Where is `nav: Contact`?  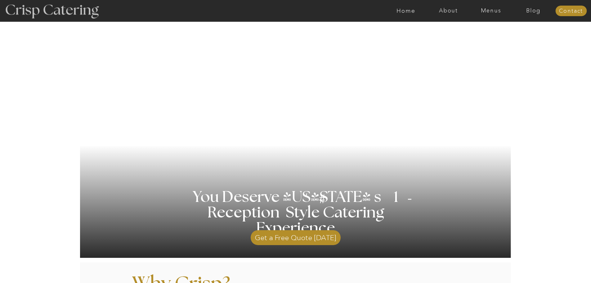 nav: Contact is located at coordinates (571, 11).